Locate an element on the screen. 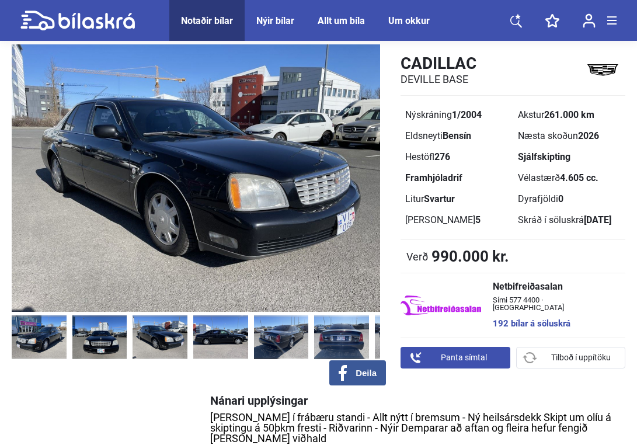 The width and height of the screenshot is (637, 445). b: 261.000 km is located at coordinates (569, 114).